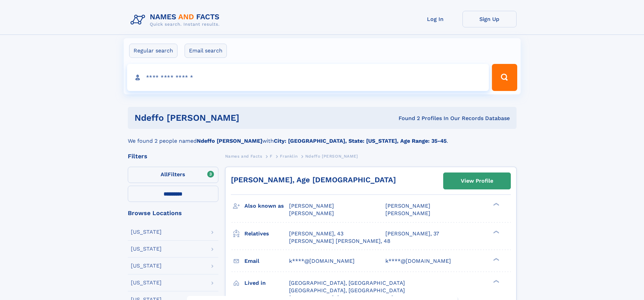 The height and width of the screenshot is (300, 644). I want to click on a: View Profile, so click(477, 181).